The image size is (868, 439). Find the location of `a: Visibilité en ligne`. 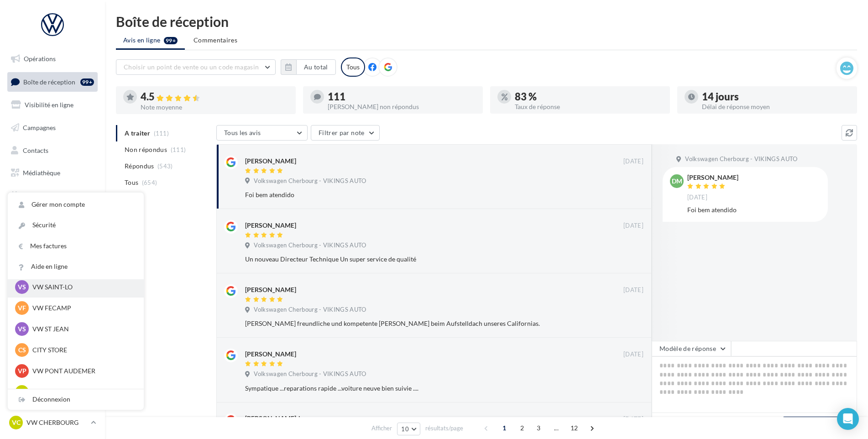

a: Visibilité en ligne is located at coordinates (52, 105).